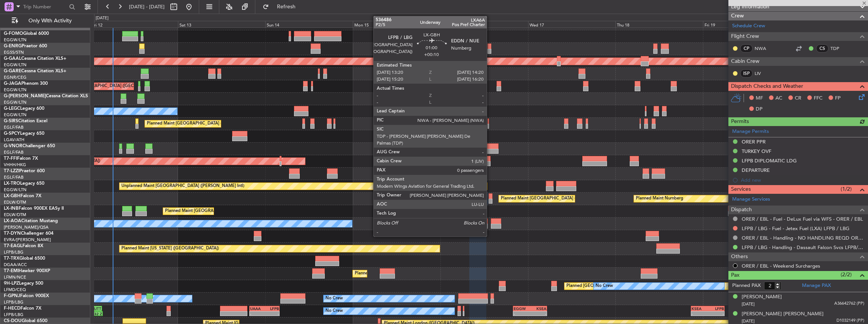 This screenshot has width=868, height=324. Describe the element at coordinates (849, 304) in the screenshot. I see `span: A36642762 (PP)` at that location.